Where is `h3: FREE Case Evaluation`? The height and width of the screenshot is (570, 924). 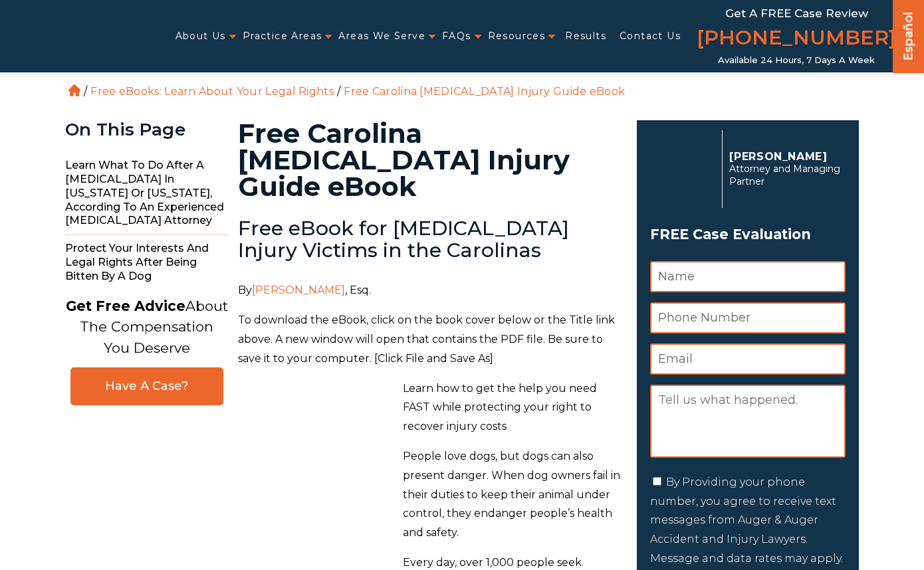 h3: FREE Case Evaluation is located at coordinates (748, 234).